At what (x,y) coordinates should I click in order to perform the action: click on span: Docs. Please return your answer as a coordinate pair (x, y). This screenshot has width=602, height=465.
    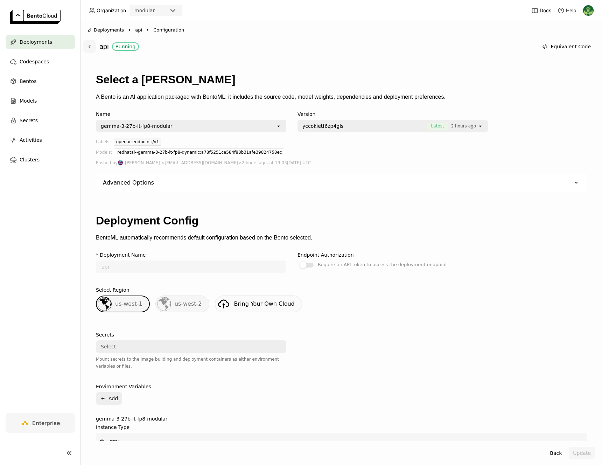
    Looking at the image, I should click on (545, 11).